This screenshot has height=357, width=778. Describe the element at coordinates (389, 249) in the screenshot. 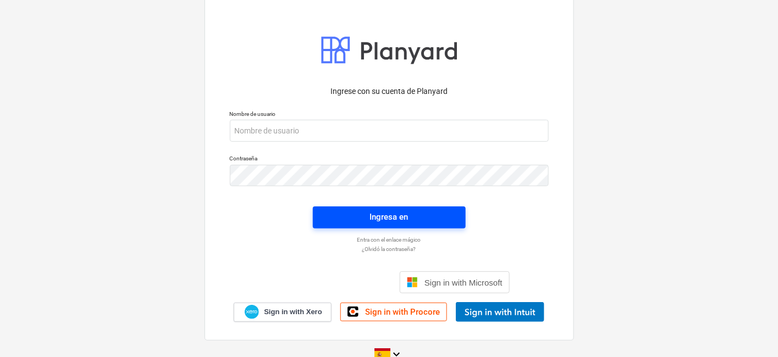

I see `a: ¿Olvidó la contraseña?` at that location.